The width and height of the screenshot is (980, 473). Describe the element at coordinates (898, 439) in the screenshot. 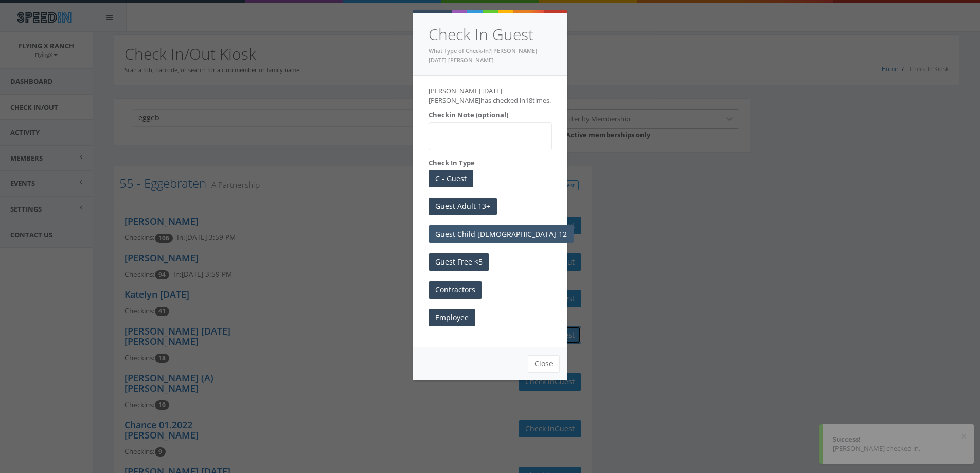

I see `div: Success!` at that location.